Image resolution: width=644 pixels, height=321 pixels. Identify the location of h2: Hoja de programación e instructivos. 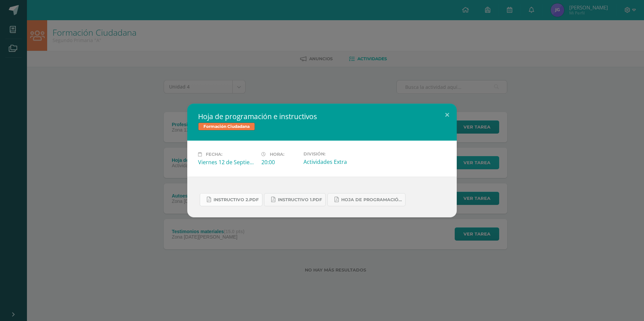
(322, 117).